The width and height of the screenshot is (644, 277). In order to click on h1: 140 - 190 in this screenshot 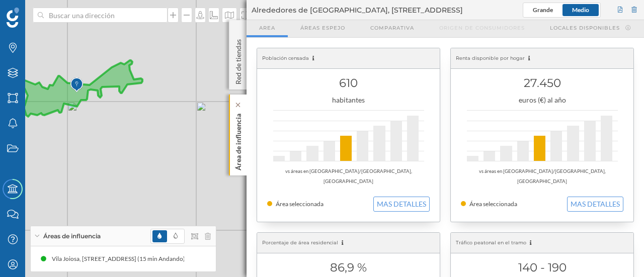, I will do `click(542, 268)`.